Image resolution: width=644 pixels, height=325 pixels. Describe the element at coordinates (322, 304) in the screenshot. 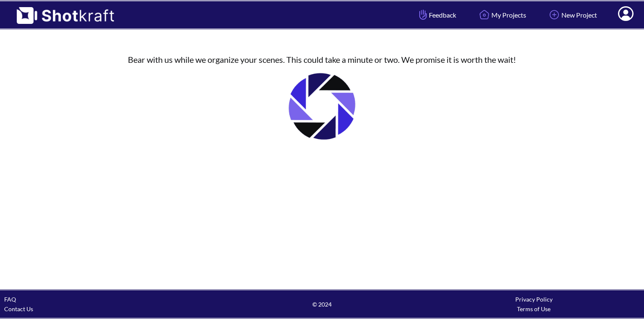

I see `span: © 2024` at that location.